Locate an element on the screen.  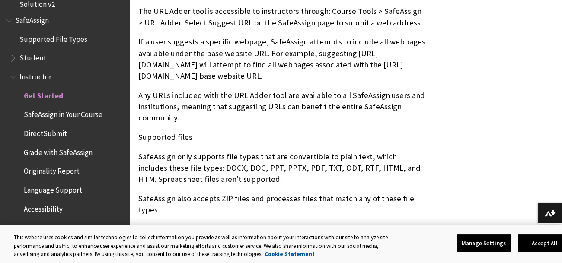
div: This website uses cookies and similar technologies to collect information you provide as well as ... is located at coordinates (204, 246).